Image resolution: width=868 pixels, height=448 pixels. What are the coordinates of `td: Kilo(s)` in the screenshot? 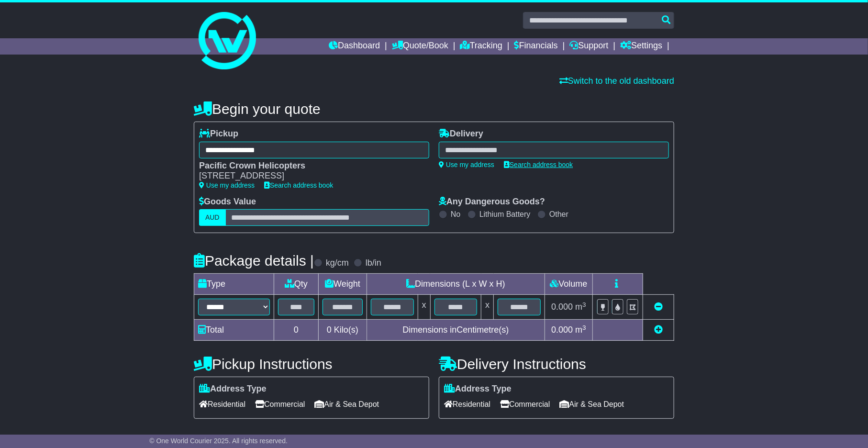 It's located at (342, 331).